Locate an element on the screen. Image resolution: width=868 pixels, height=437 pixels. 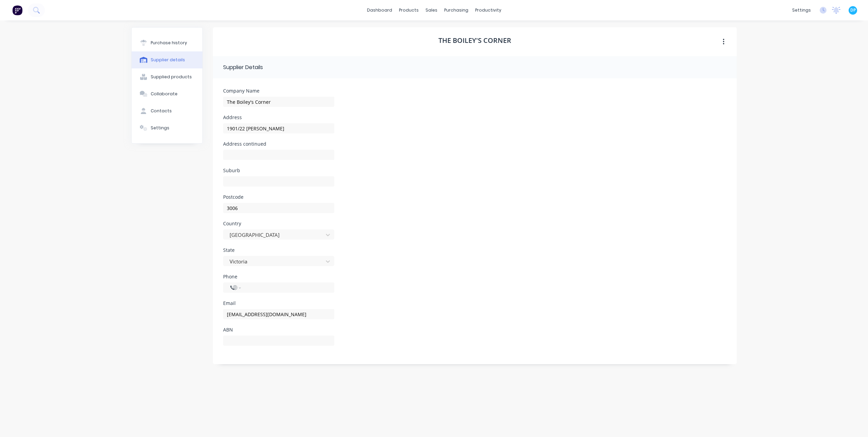
div: ABN is located at coordinates (278, 330).